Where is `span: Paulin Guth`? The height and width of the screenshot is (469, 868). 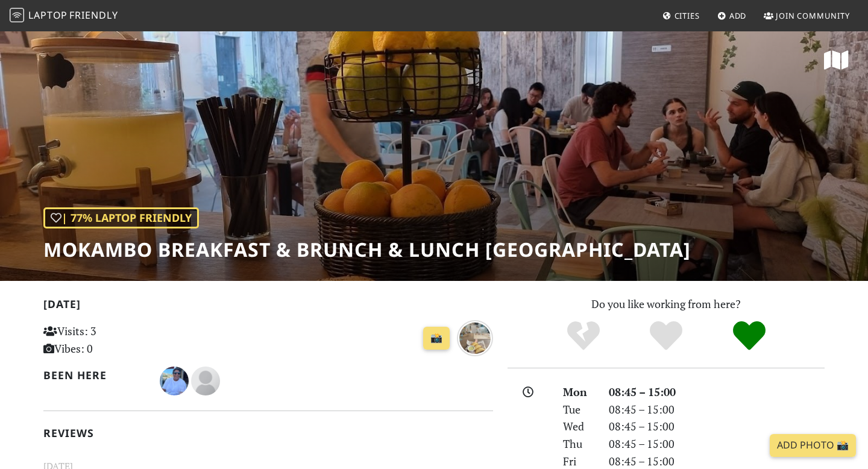 span: Paulin Guth is located at coordinates (205, 380).